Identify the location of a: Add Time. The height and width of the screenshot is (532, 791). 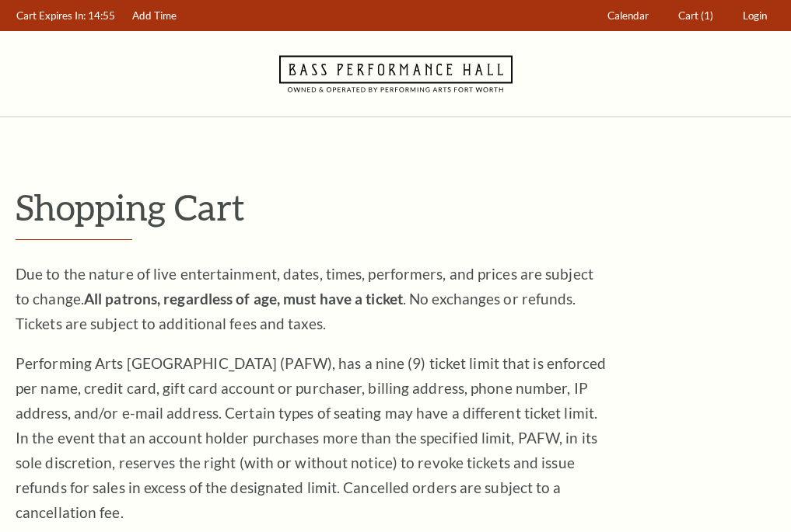
(154, 16).